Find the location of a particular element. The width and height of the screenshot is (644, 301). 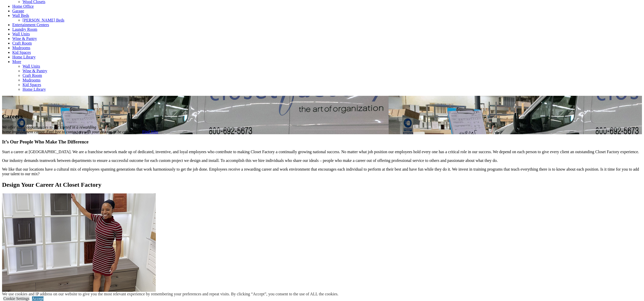

img: designer showing samples is located at coordinates (79, 245).